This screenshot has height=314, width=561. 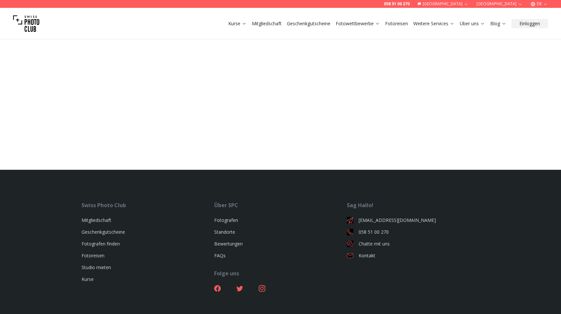 I want to click on a: Bewertungen, so click(x=228, y=243).